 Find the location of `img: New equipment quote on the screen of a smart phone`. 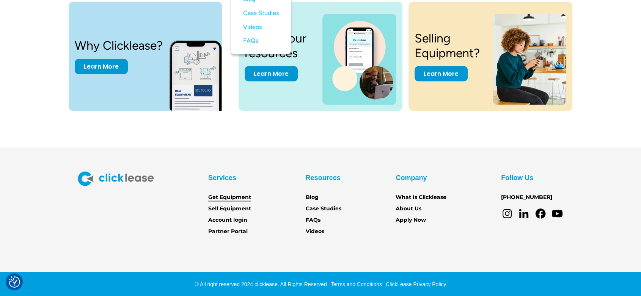

img: New equipment quote on the screen of a smart phone is located at coordinates (202, 72).